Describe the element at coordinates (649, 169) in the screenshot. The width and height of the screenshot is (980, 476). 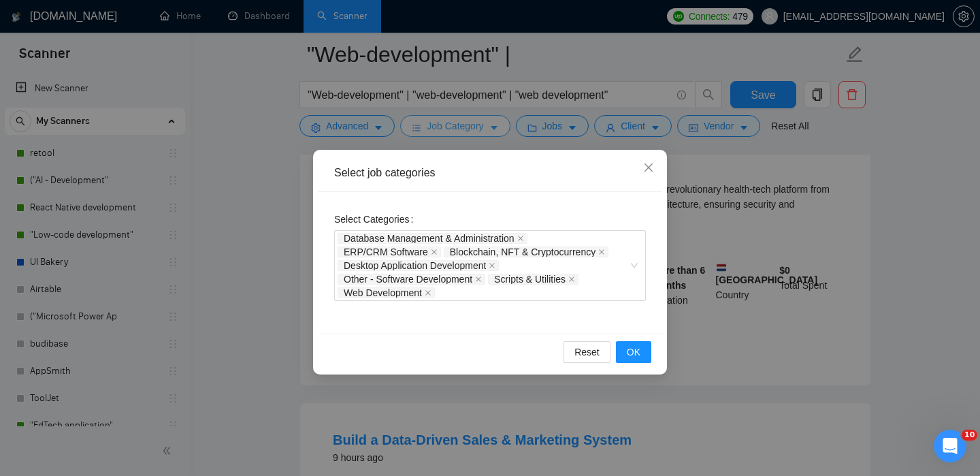
I see `button: Close` at that location.